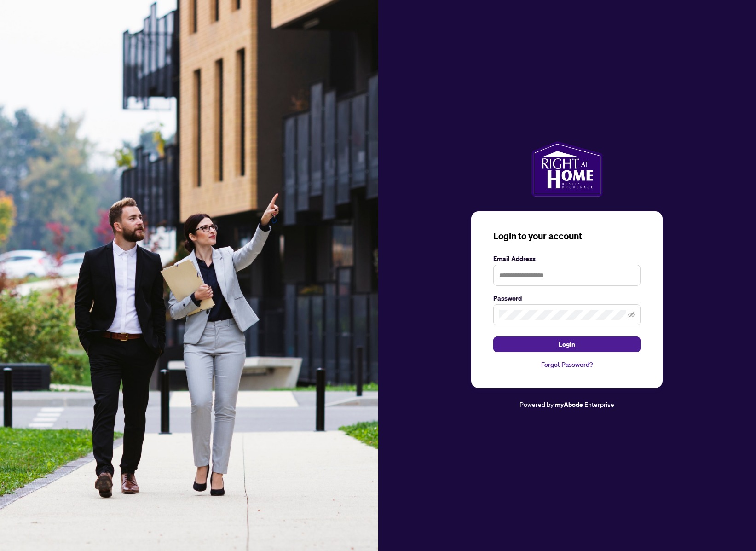  Describe the element at coordinates (567, 344) in the screenshot. I see `span: Login` at that location.